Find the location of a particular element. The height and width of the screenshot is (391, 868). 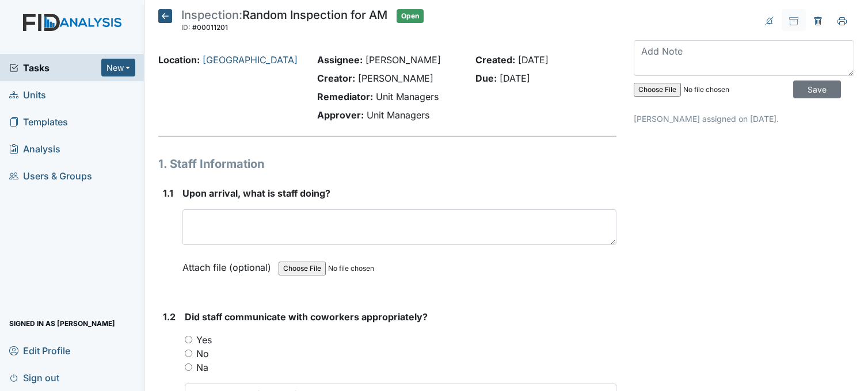

input: Yes is located at coordinates (188, 339).